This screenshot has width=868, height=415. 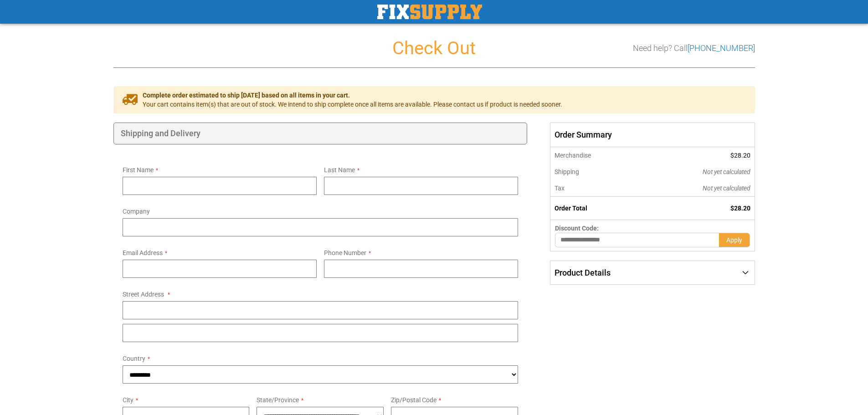 What do you see at coordinates (345, 253) in the screenshot?
I see `span: Phone Number` at bounding box center [345, 253].